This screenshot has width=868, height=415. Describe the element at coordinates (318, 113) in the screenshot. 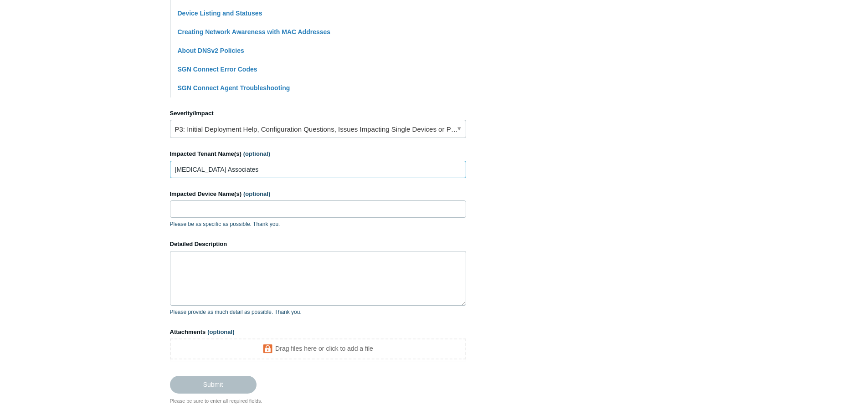

I see `label: Severity/Impact` at that location.